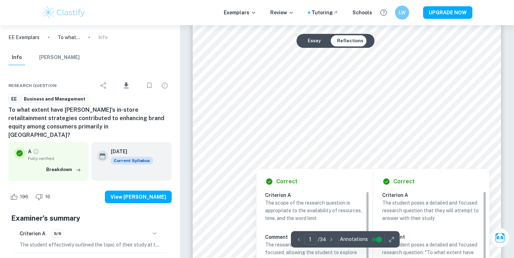  Describe the element at coordinates (362, 13) in the screenshot. I see `a: Schools` at that location.